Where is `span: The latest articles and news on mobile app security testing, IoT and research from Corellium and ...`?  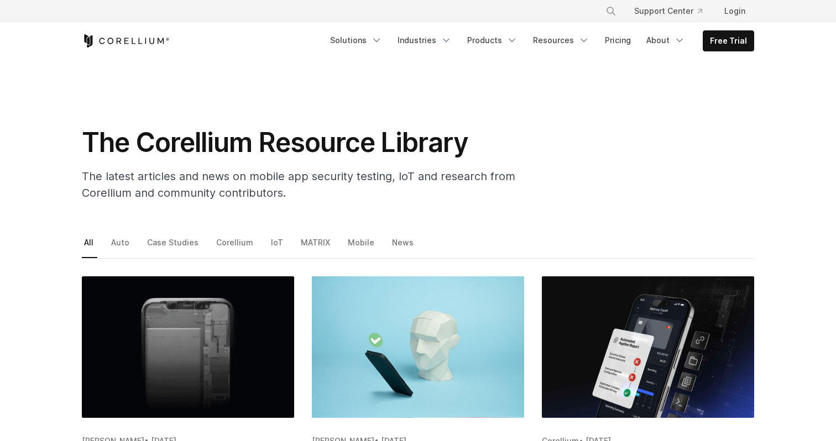
span: The latest articles and news on mobile app security testing, IoT and research from Corellium and ... is located at coordinates (299, 185).